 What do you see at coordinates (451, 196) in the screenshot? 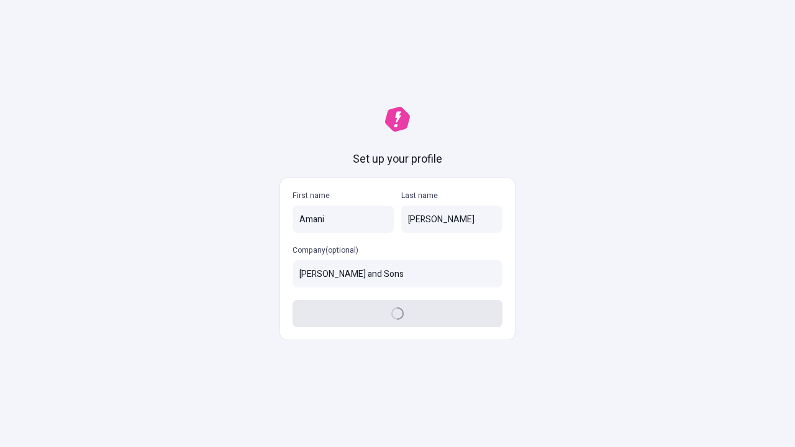
I see `p: Last name` at bounding box center [451, 196].